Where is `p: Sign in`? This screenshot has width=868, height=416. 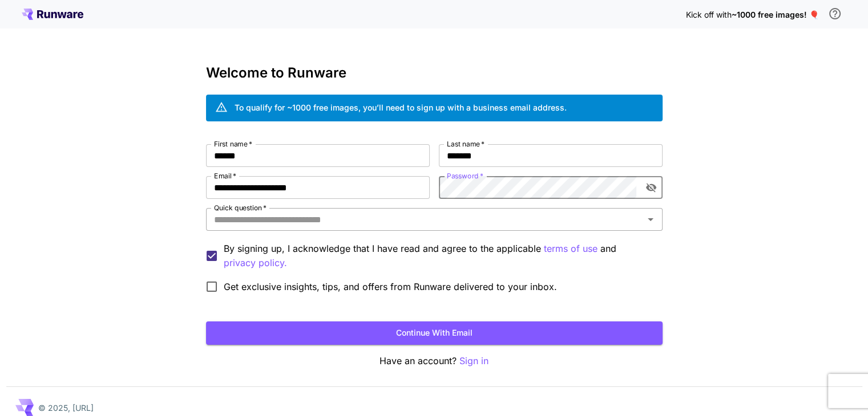 p: Sign in is located at coordinates (474, 361).